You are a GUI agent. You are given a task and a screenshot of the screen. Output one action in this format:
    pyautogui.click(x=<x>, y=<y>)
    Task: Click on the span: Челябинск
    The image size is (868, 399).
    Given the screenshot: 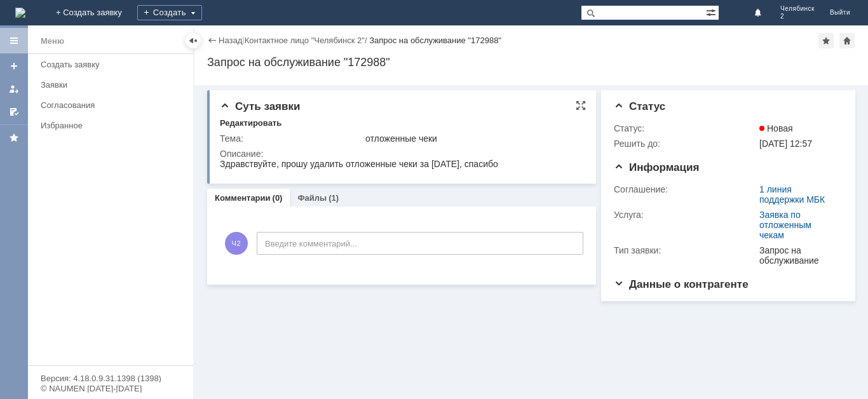 What is the action you would take?
    pyautogui.click(x=797, y=9)
    